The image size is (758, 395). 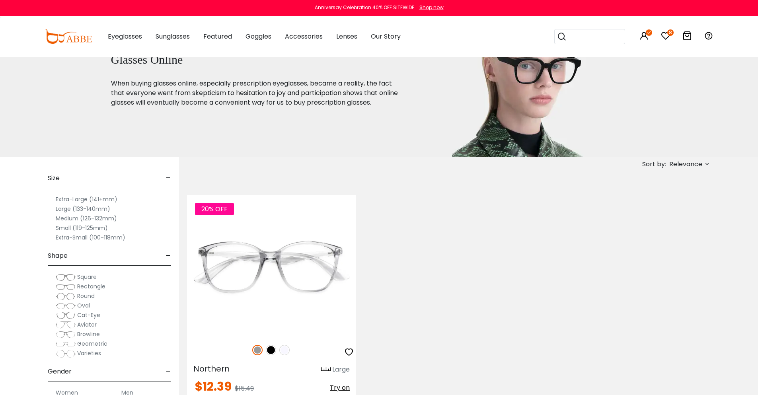 I want to click on span: $15.49, so click(x=244, y=388).